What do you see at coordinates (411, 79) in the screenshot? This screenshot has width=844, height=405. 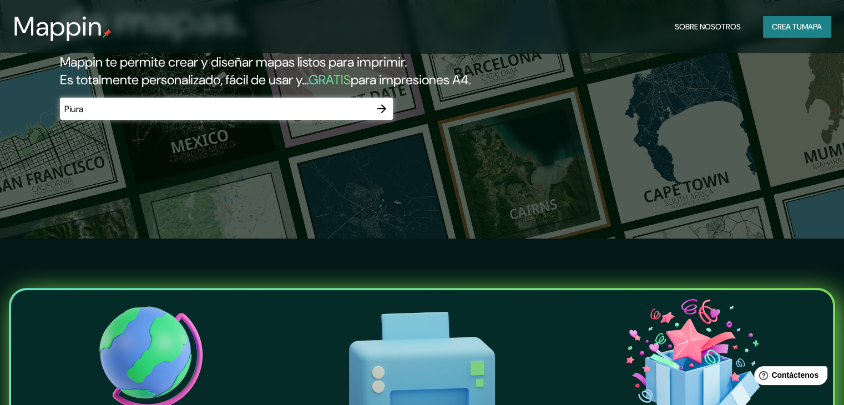 I see `font: para impresiones A4.` at bounding box center [411, 79].